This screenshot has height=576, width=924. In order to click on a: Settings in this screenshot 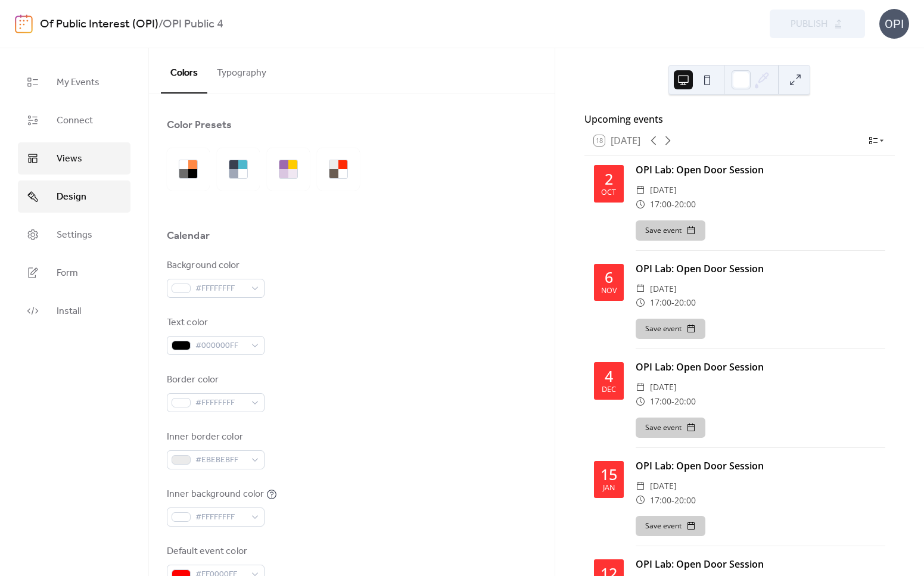, I will do `click(74, 235)`.